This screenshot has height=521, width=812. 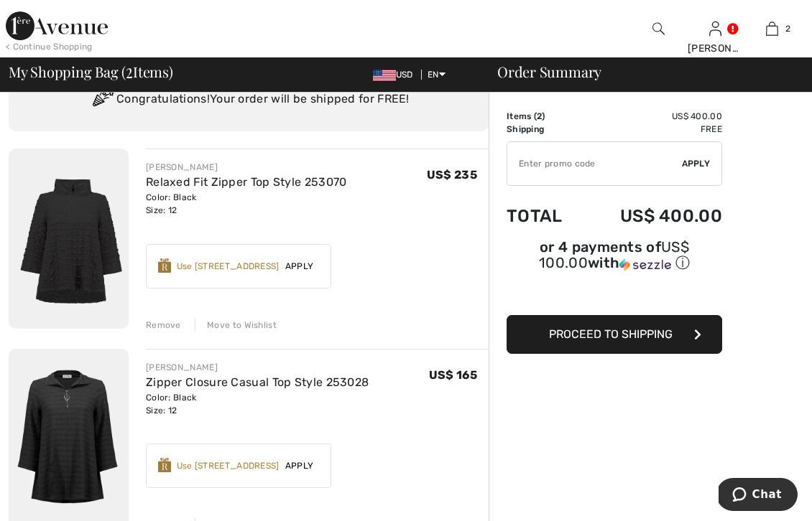 I want to click on a: 2, so click(x=772, y=29).